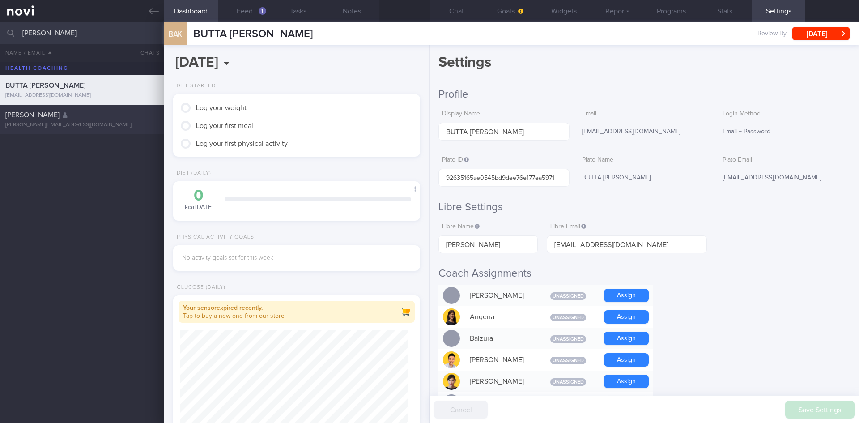 The width and height of the screenshot is (859, 423). Describe the element at coordinates (784, 114) in the screenshot. I see `label: Login Method` at that location.